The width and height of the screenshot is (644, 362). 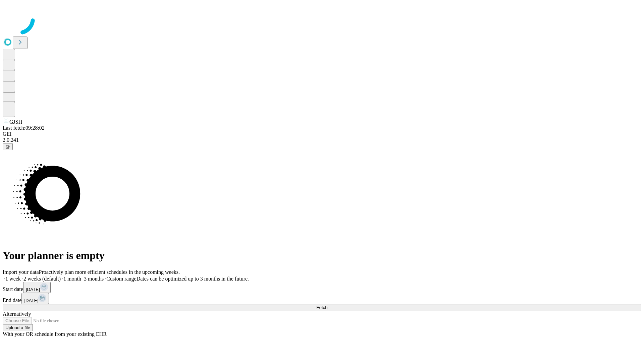 What do you see at coordinates (23, 128) in the screenshot?
I see `span: Last fetch: 09:28:02` at bounding box center [23, 128].